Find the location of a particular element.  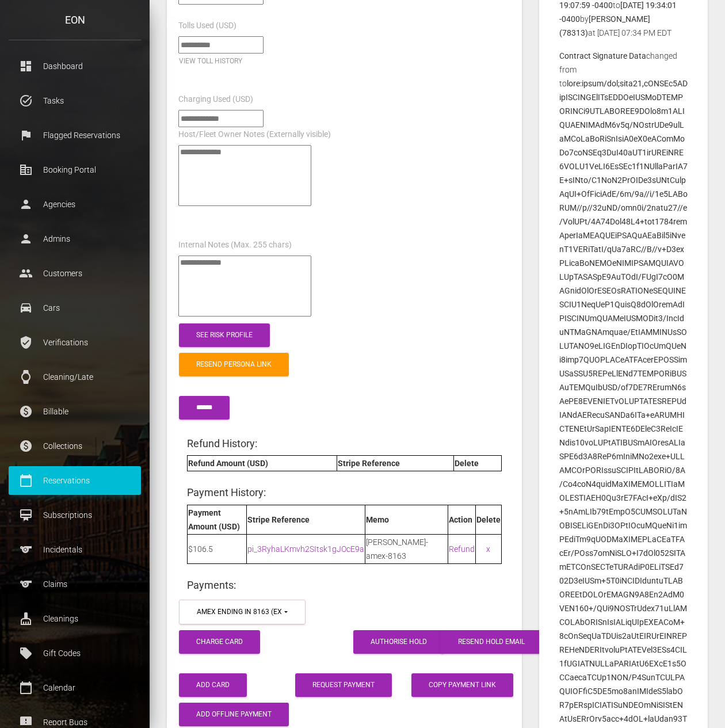

a: corporate_fare Booking Portal is located at coordinates (75, 170).